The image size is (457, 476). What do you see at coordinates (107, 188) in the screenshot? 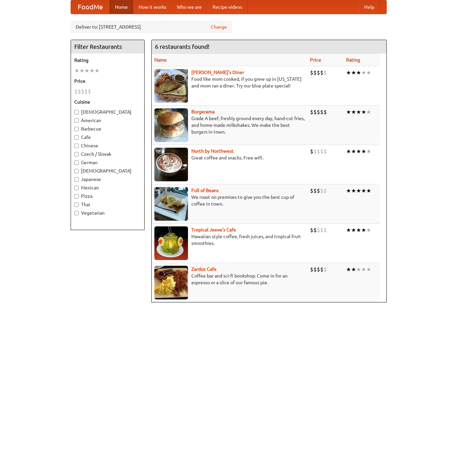
I see `label: Mexican` at bounding box center [107, 188].